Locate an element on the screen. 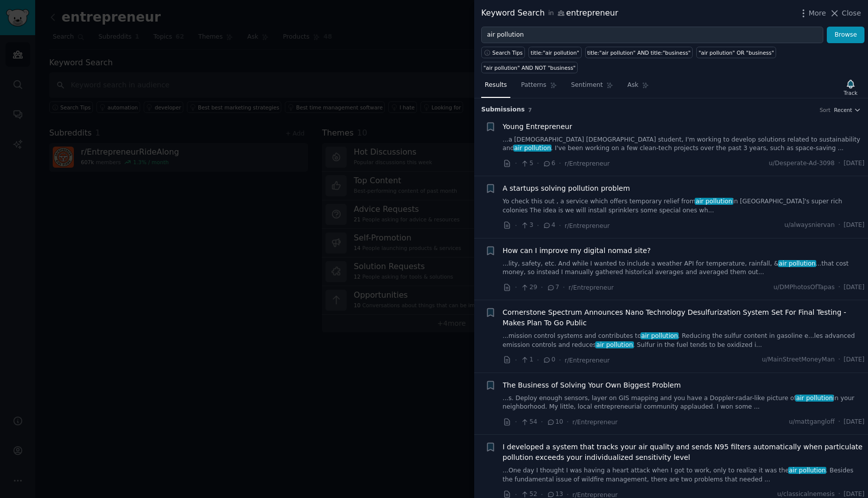 The width and height of the screenshot is (868, 498). span: Recent is located at coordinates (842, 110).